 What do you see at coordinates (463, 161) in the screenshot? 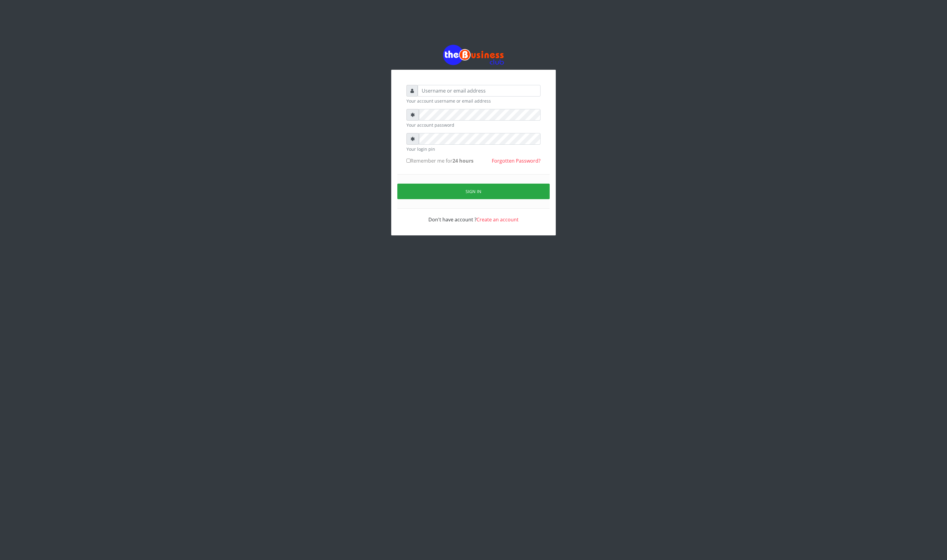
I see `b: 24 hours` at bounding box center [463, 161].